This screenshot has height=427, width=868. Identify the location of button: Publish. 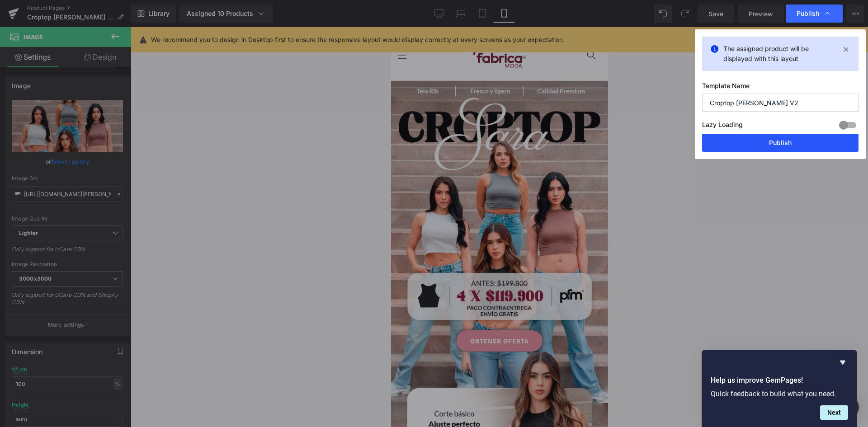
(780, 143).